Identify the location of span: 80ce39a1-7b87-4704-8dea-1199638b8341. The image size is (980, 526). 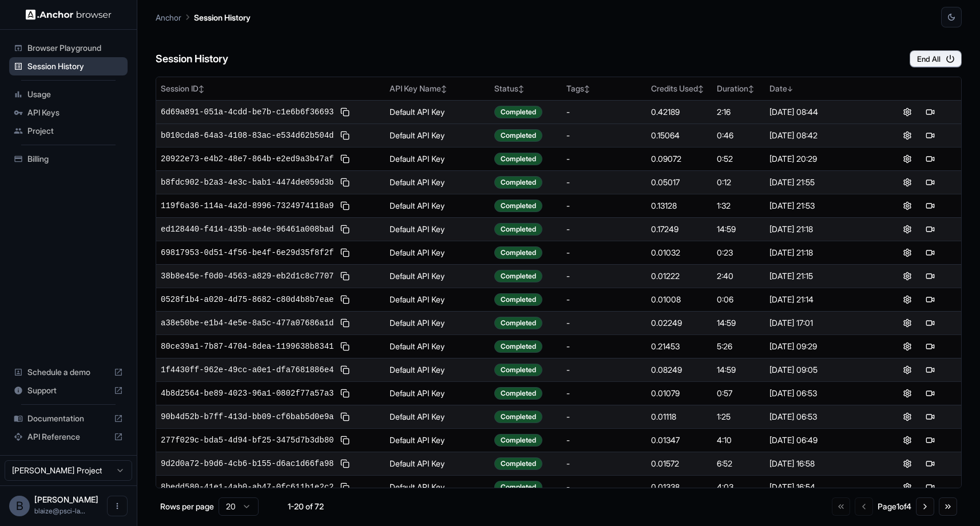
(247, 346).